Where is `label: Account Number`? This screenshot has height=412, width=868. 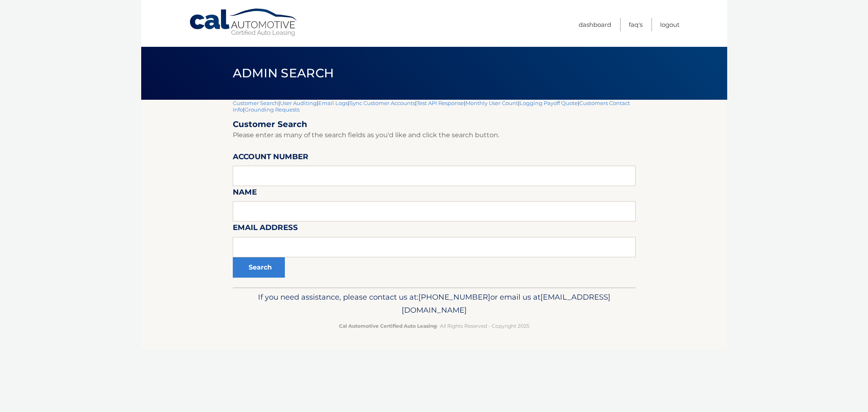
label: Account Number is located at coordinates (271, 158).